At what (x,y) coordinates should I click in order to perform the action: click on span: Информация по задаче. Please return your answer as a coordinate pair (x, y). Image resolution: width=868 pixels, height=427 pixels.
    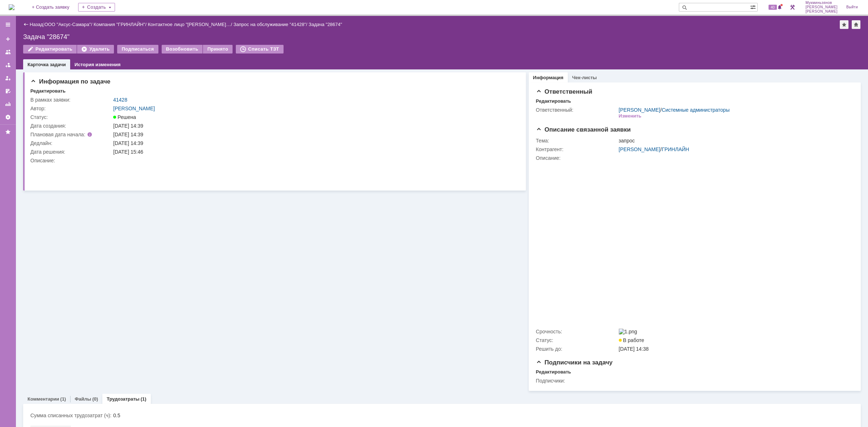
    Looking at the image, I should click on (70, 81).